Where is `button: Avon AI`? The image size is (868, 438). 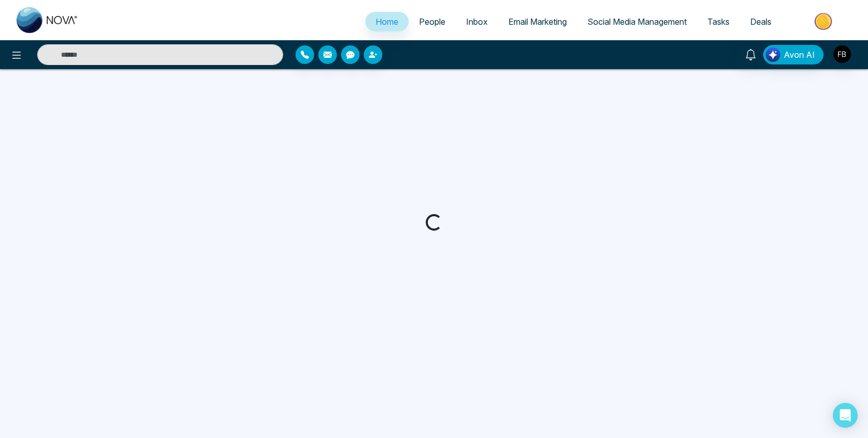 button: Avon AI is located at coordinates (793, 55).